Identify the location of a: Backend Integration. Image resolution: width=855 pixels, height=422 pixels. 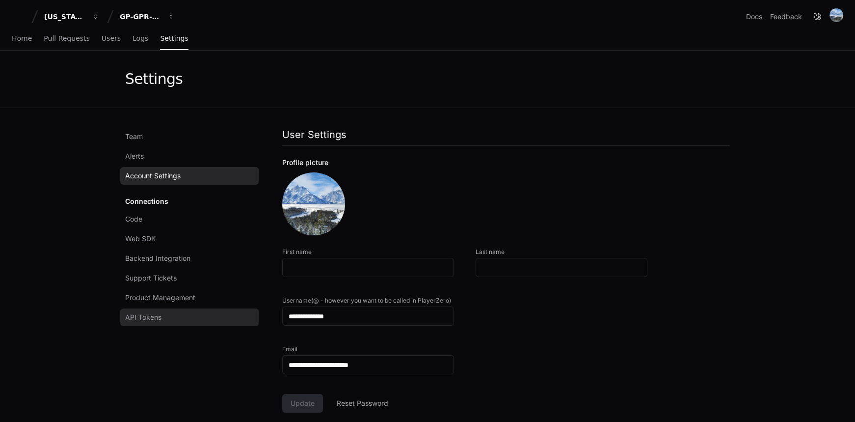
(190, 258).